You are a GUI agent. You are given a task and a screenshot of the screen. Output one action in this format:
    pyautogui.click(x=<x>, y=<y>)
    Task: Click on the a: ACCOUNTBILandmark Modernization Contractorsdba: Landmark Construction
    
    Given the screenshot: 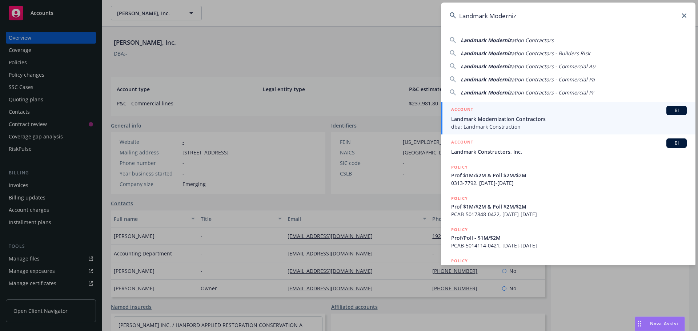 What is the action you would take?
    pyautogui.click(x=568, y=118)
    